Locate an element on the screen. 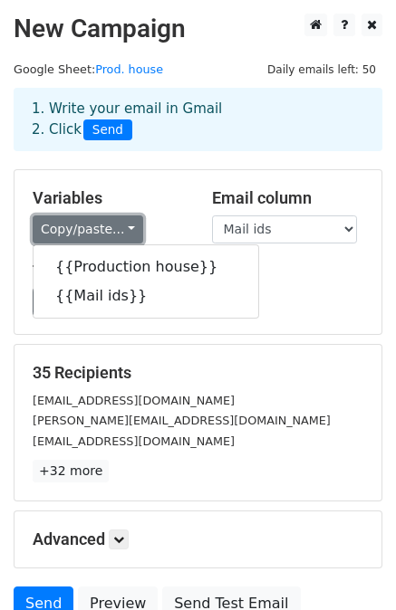 The height and width of the screenshot is (610, 396). h5: 35 Recipients is located at coordinates (197, 373).